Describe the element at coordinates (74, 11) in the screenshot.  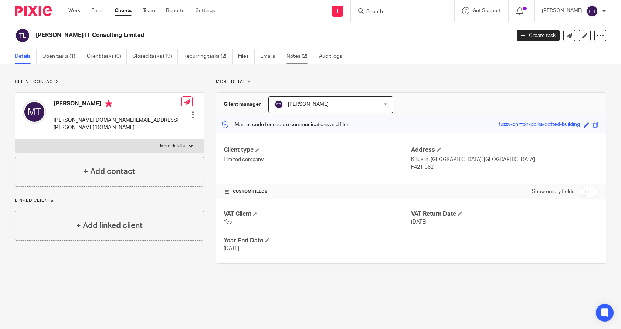
I see `a: Work` at that location.